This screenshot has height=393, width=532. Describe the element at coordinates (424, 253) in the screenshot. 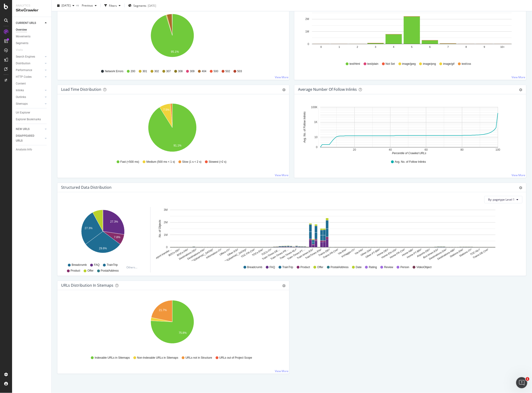

I see `text: Airports-DE/*` at that location.